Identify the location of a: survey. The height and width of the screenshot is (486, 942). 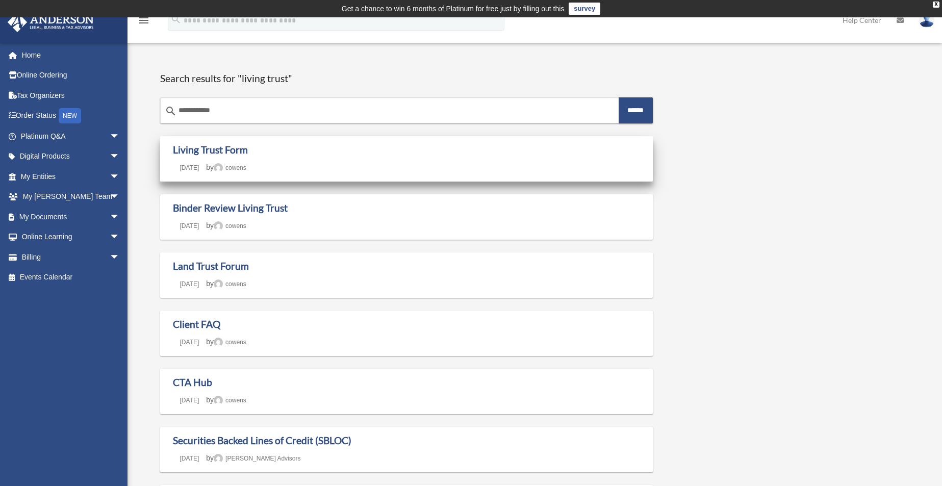
(584, 9).